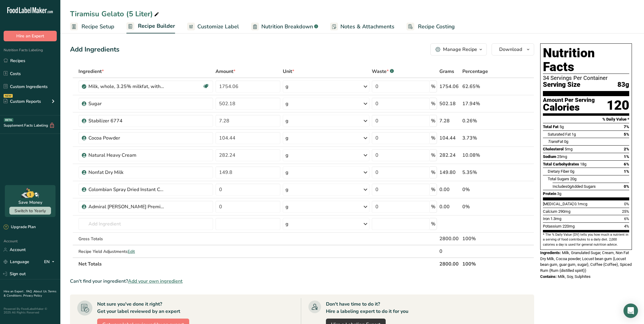 This screenshot has height=324, width=644. What do you see at coordinates (14, 291) in the screenshot?
I see `a: Hire an Expert .` at bounding box center [14, 291].